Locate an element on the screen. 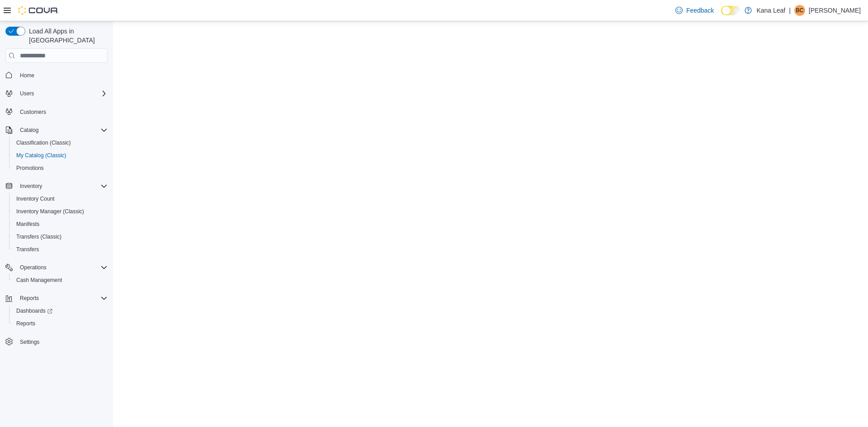 The image size is (868, 427). button: Transfers (Classic) is located at coordinates (60, 237).